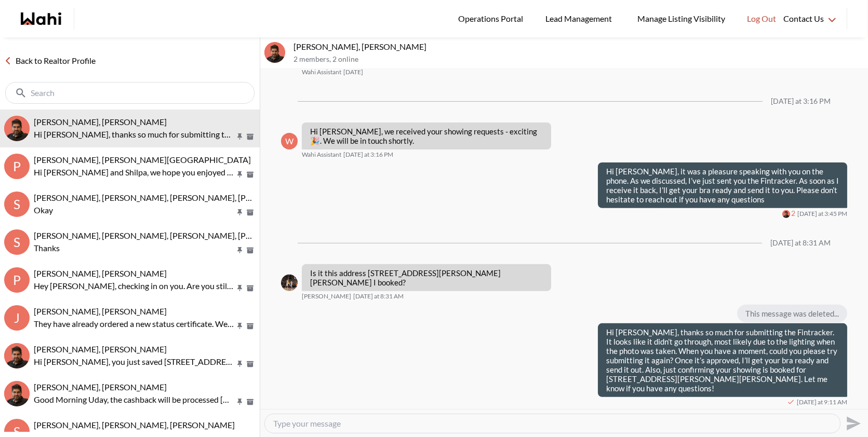 The image size is (868, 437). I want to click on time: 2025-09-18T19:45:02.690Z, so click(822, 214).